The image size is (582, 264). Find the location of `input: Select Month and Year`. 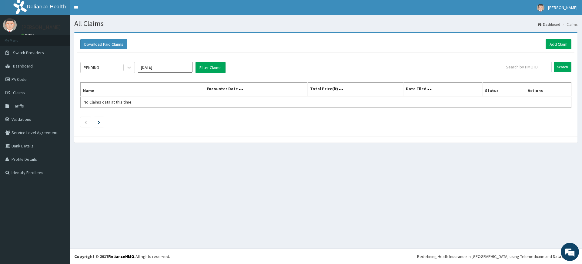

input: Select Month and Year is located at coordinates (165, 67).